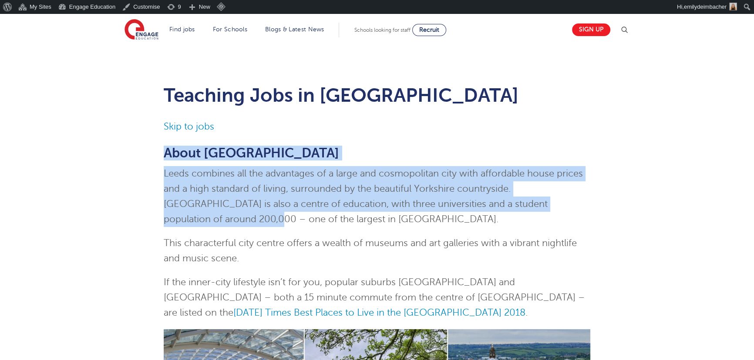 This screenshot has height=360, width=754. Describe the element at coordinates (141, 30) in the screenshot. I see `img: Engage Education` at that location.